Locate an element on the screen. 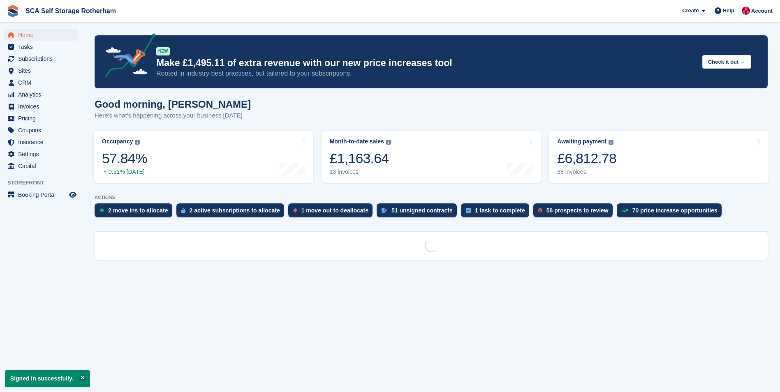 This screenshot has width=780, height=392. p: Make £1,495.11 of extra revenue with our new price increases tool is located at coordinates (426, 63).